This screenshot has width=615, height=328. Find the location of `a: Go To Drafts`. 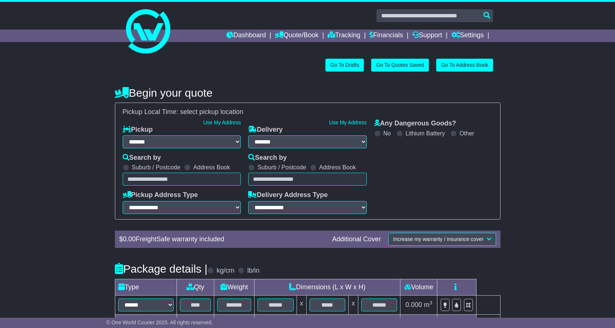

a: Go To Drafts is located at coordinates (345, 65).